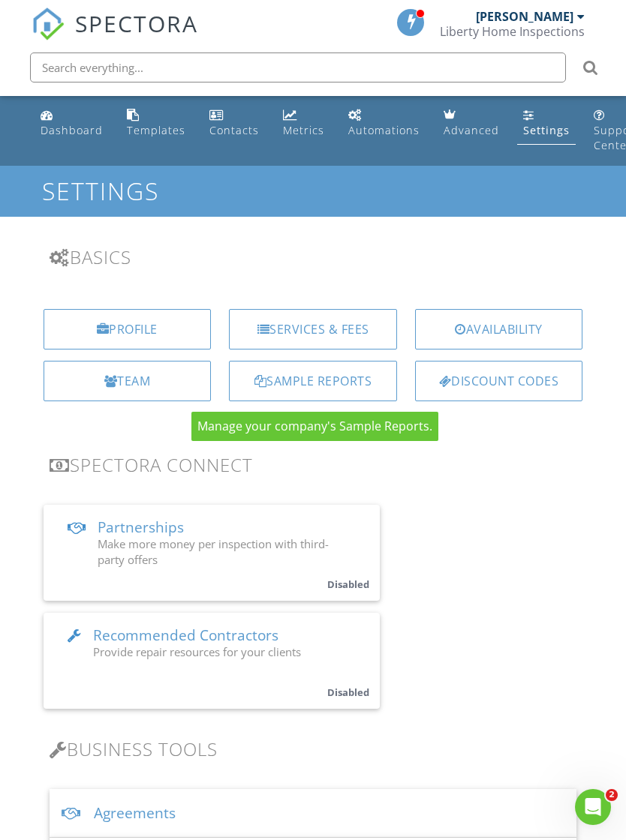 Image resolution: width=626 pixels, height=840 pixels. Describe the element at coordinates (313, 749) in the screenshot. I see `h3: Business Tools` at that location.